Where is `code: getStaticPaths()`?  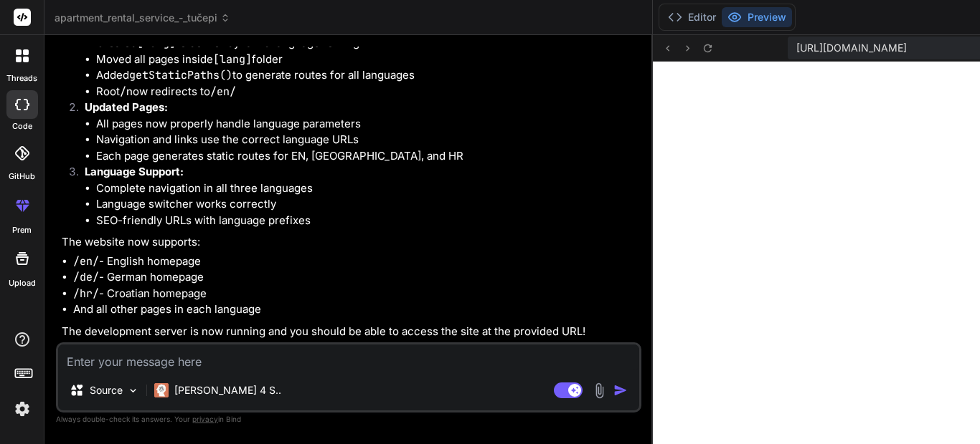
code: getStaticPaths() is located at coordinates (181, 76).